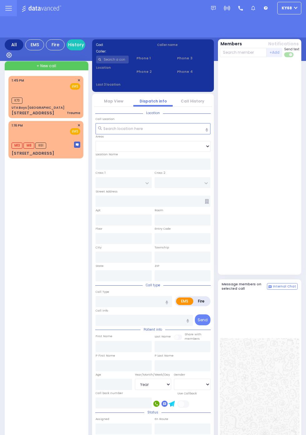  What do you see at coordinates (153, 101) in the screenshot?
I see `a: Dispatch info` at bounding box center [153, 101].